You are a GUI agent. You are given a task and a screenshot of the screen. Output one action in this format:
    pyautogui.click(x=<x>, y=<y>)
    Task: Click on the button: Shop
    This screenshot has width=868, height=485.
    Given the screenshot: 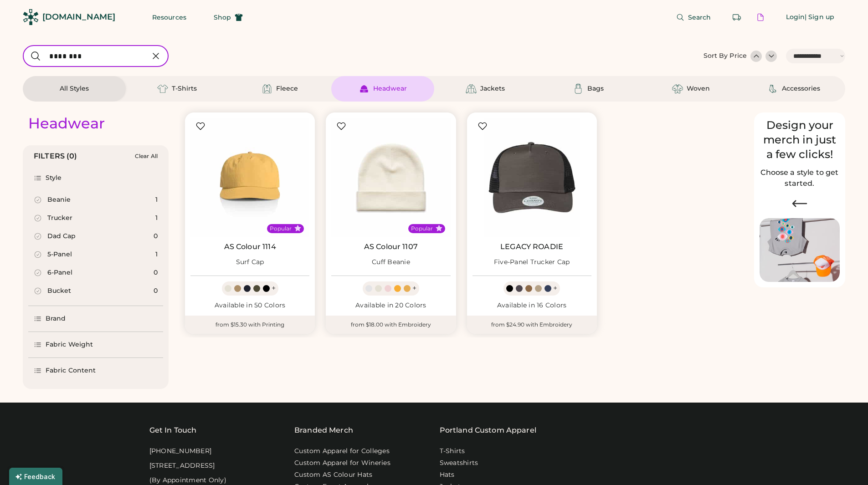 What is the action you would take?
    pyautogui.click(x=228, y=17)
    